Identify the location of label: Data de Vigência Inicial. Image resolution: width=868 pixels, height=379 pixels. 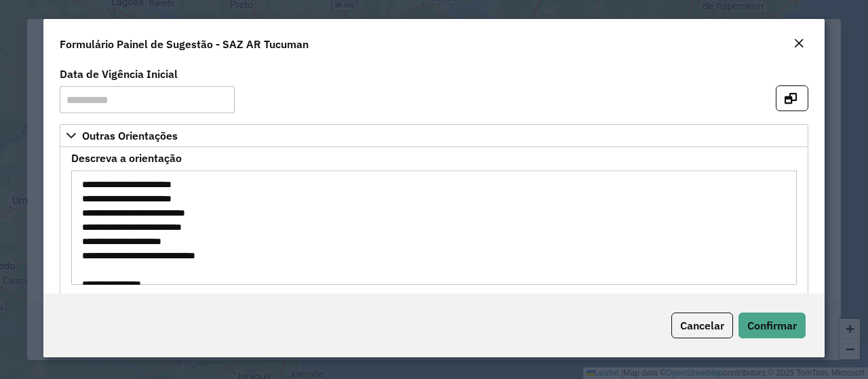
(119, 74).